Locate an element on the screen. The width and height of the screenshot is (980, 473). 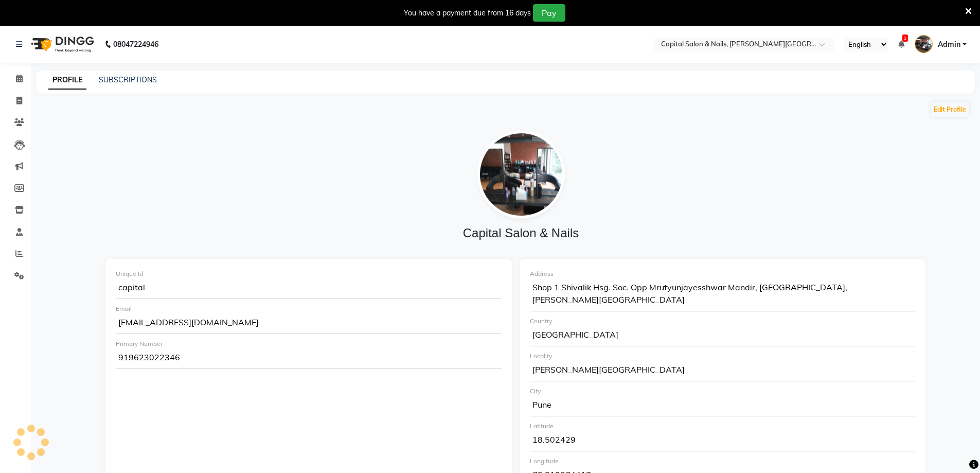
div: 919623022346 is located at coordinates (308, 359).